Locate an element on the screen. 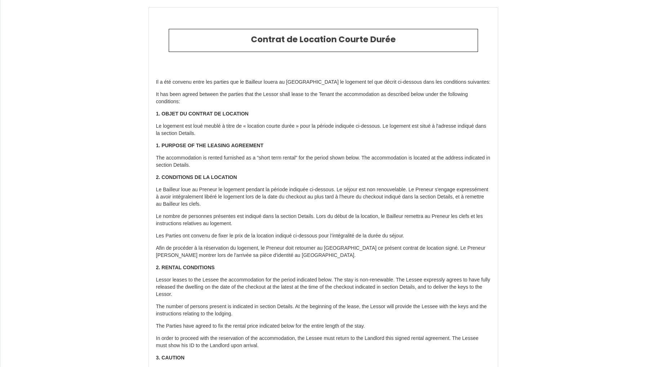 Image resolution: width=646 pixels, height=367 pixels. strong: 1. OBJET DU CONTRAT DE LOCATION is located at coordinates (202, 114).